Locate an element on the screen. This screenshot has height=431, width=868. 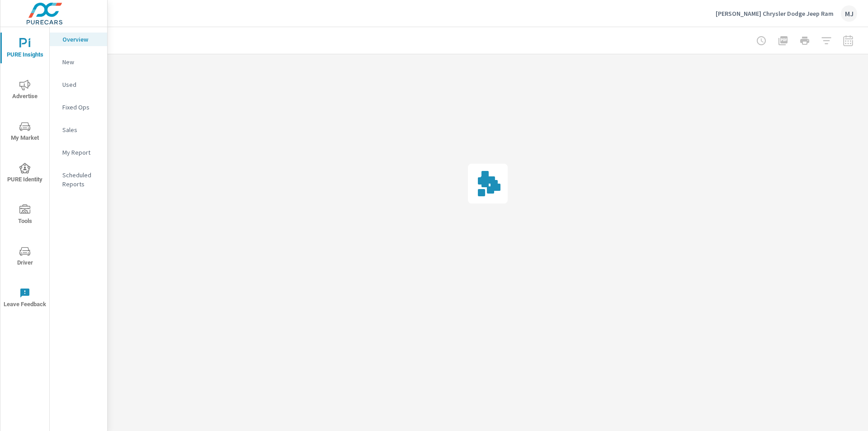
div: Scheduled Reports is located at coordinates (78, 180).